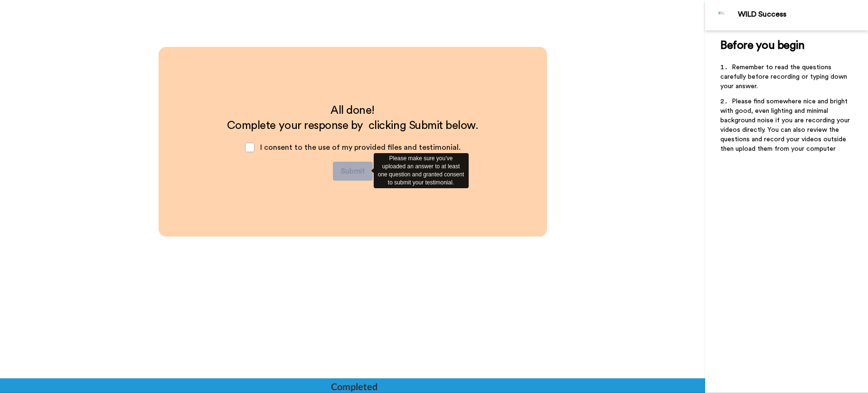  Describe the element at coordinates (785, 77) in the screenshot. I see `span: Remember to read the questions carefully before recording or typing down your answer.` at that location.